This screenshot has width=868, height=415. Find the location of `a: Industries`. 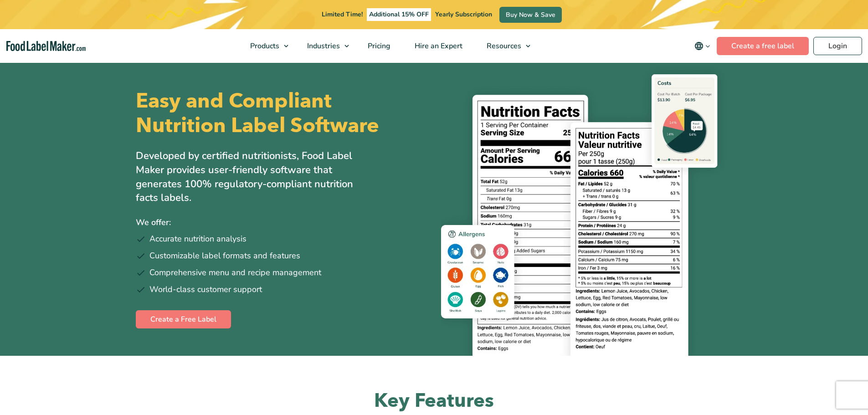

a: Industries is located at coordinates (324, 46).